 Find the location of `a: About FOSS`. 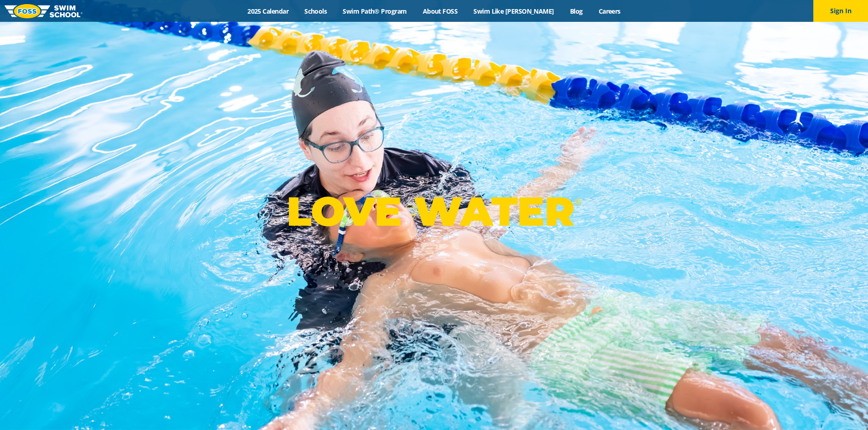

a: About FOSS is located at coordinates (440, 11).